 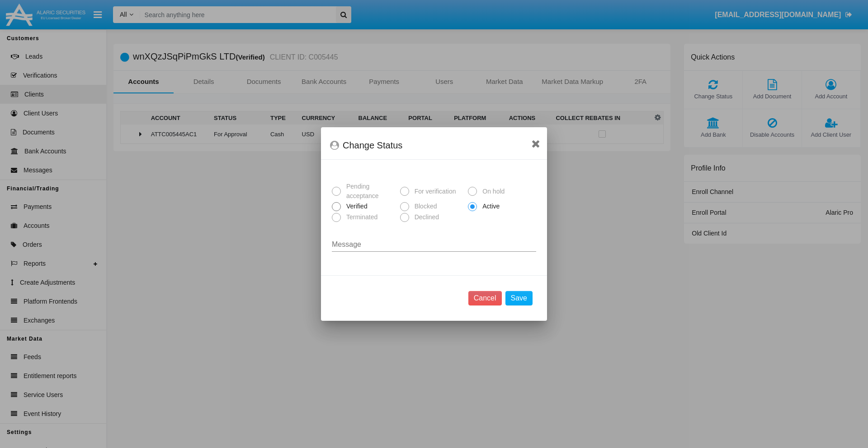 What do you see at coordinates (492, 191) in the screenshot?
I see `span: On hold` at bounding box center [492, 191].